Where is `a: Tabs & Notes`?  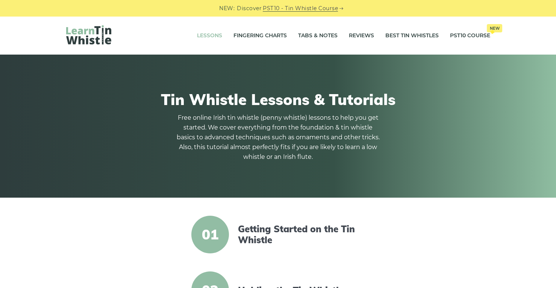
a: Tabs & Notes is located at coordinates (318, 36).